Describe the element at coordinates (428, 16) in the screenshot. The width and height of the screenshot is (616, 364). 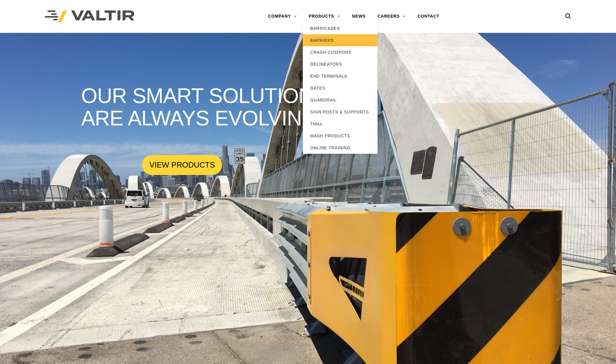
I see `a: CONTACT` at that location.